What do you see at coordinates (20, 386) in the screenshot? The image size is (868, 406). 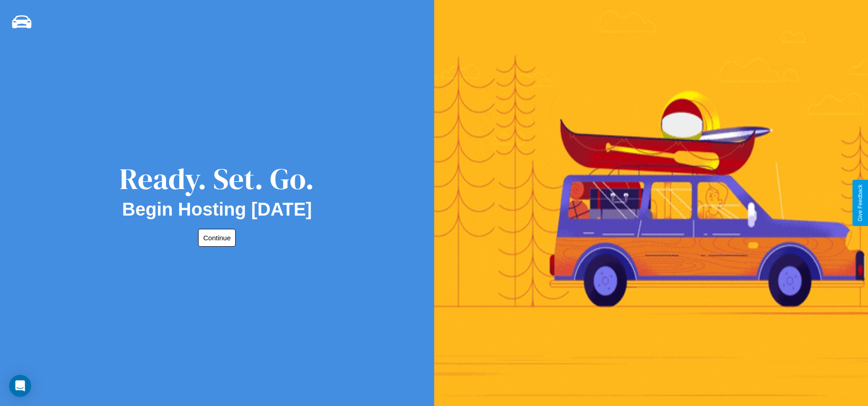 I see `div: Open Intercom Messenger` at bounding box center [20, 386].